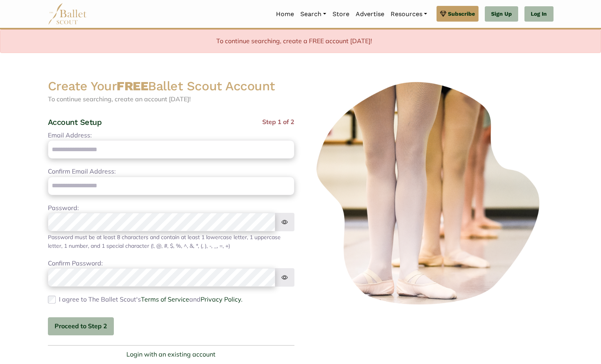 The height and width of the screenshot is (364, 601). Describe the element at coordinates (75, 122) in the screenshot. I see `h4: Account Setup` at that location.